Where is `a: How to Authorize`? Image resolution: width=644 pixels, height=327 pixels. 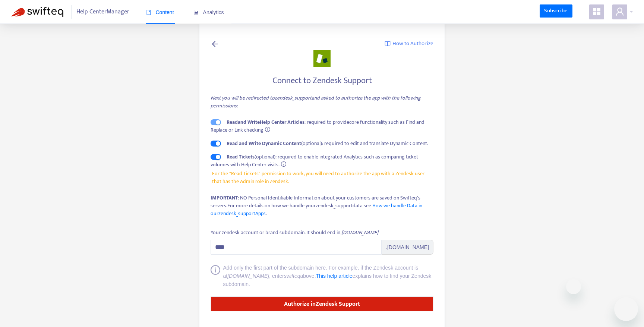 a: How to Authorize is located at coordinates (409, 43).